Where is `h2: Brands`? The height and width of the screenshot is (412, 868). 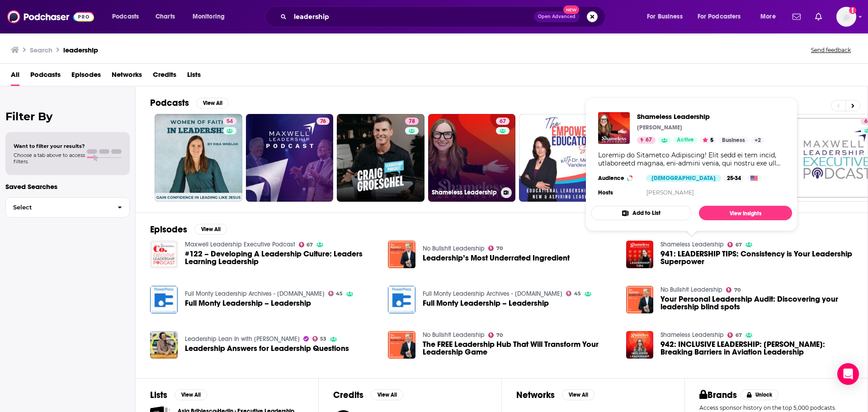
h2: Brands is located at coordinates (718, 395).